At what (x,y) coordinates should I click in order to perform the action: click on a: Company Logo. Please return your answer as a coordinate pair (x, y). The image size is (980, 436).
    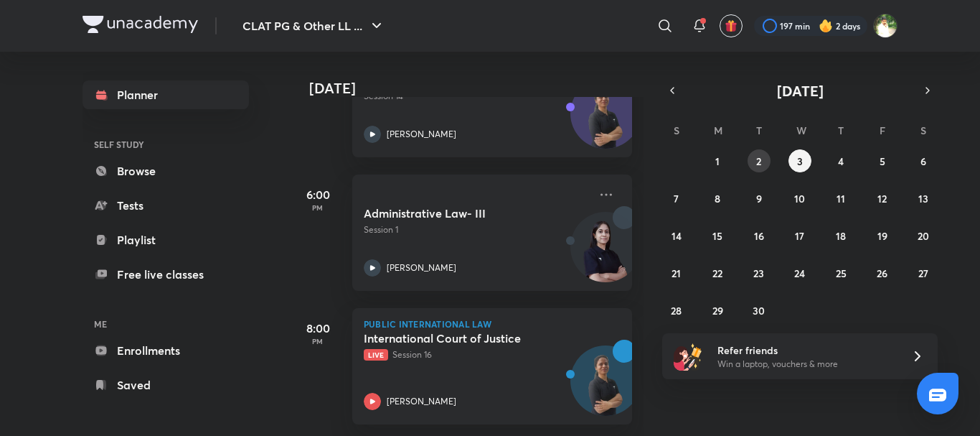
    Looking at the image, I should click on (140, 26).